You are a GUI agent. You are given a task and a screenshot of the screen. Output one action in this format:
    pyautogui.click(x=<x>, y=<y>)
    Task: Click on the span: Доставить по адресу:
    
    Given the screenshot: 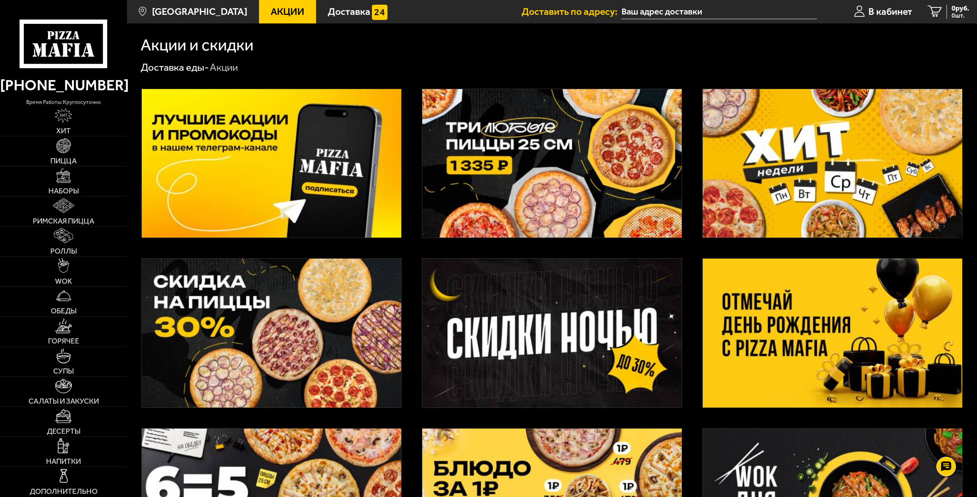 What is the action you would take?
    pyautogui.click(x=571, y=11)
    